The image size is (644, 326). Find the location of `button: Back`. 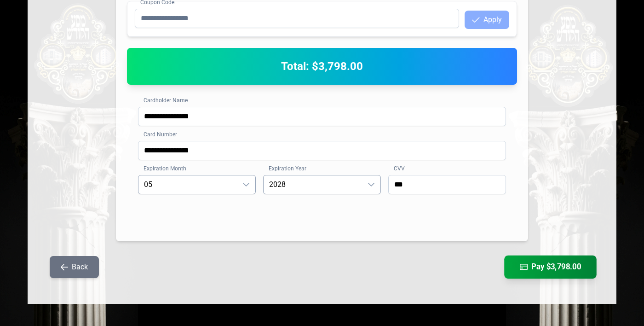

button: Back is located at coordinates (74, 267).